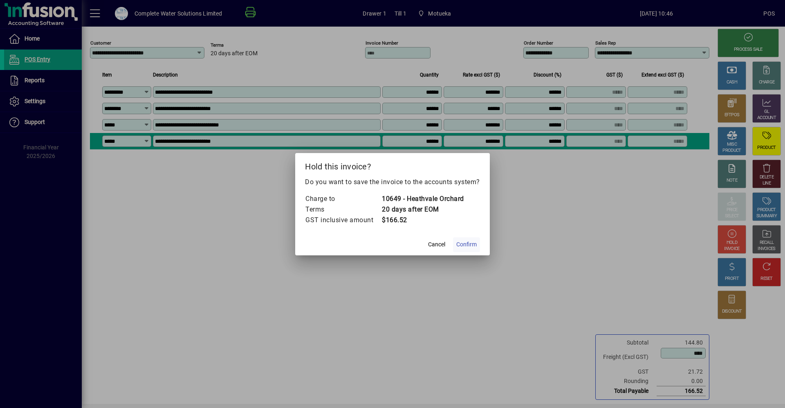 This screenshot has height=408, width=785. What do you see at coordinates (343, 199) in the screenshot?
I see `td: Charge to` at bounding box center [343, 199].